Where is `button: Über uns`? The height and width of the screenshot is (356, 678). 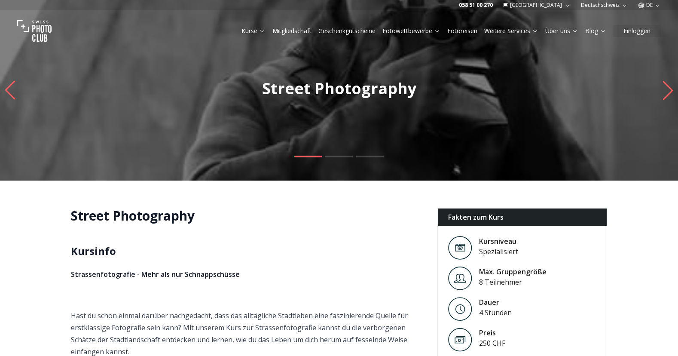 button: Über uns is located at coordinates (561, 31).